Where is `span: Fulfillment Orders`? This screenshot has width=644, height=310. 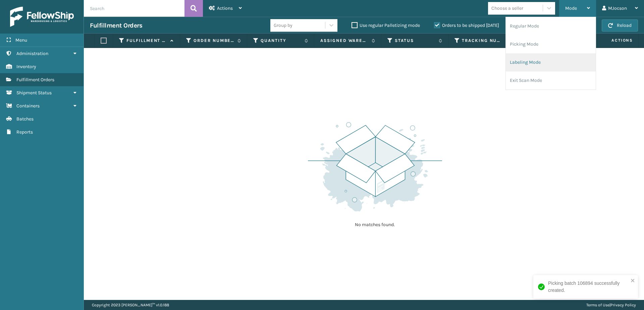
span: Fulfillment Orders is located at coordinates (35, 80).